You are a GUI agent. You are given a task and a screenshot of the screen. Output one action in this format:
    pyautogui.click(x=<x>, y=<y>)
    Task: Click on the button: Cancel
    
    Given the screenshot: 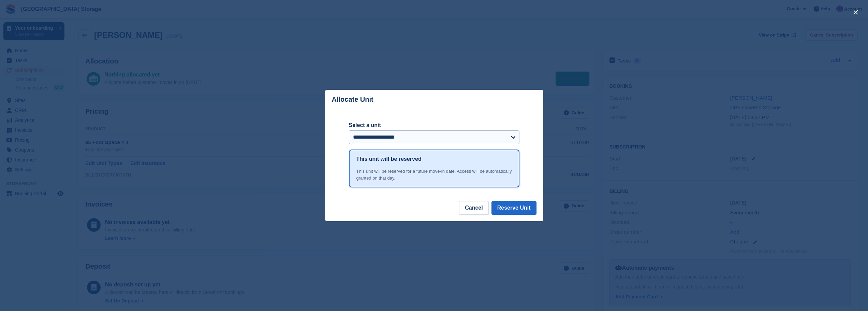 What is the action you would take?
    pyautogui.click(x=474, y=208)
    